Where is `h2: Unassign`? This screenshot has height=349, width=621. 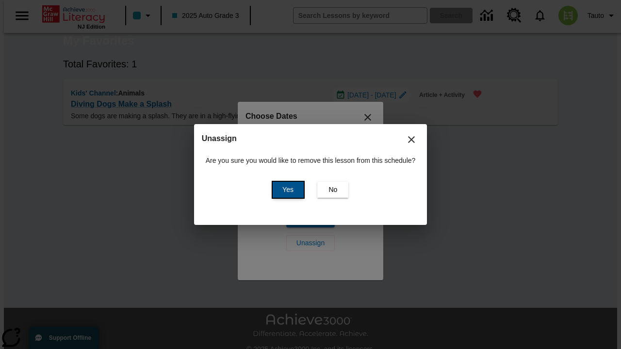 h2: Unassign is located at coordinates (310, 139).